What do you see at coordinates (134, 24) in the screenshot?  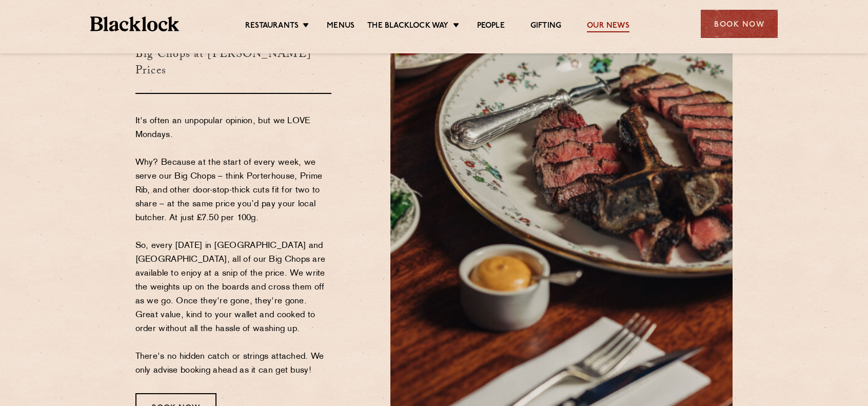 I see `img: BL_Textured_Logo-footer-cropped.svg` at bounding box center [134, 24].